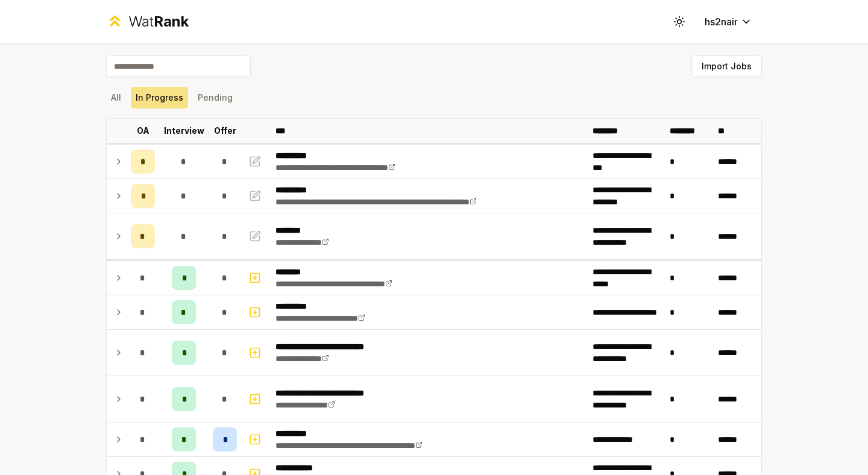  Describe the element at coordinates (116, 97) in the screenshot. I see `button: All` at that location.